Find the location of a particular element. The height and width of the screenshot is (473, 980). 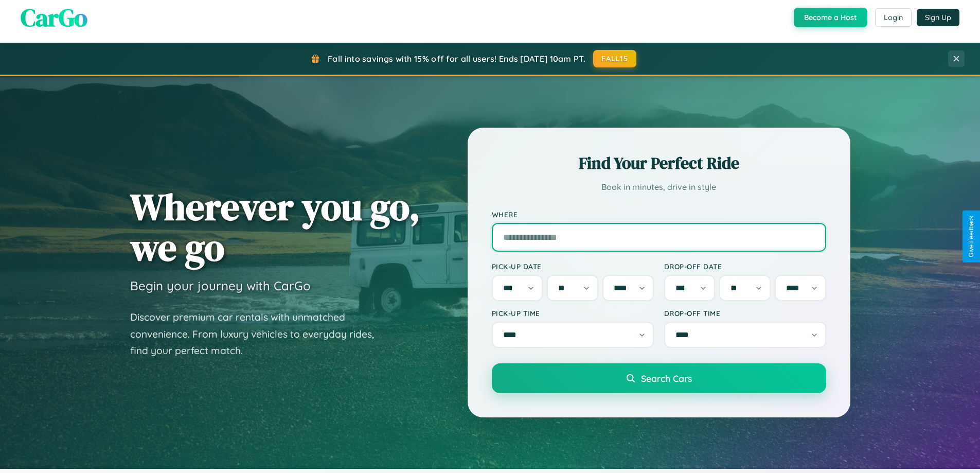

label: Drop-off Time is located at coordinates (745, 313).